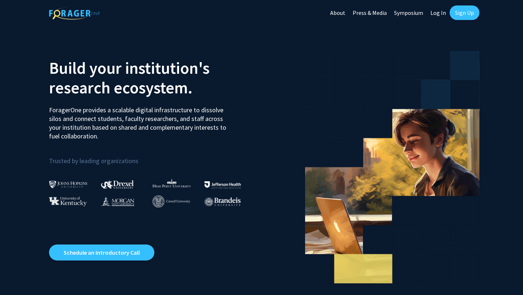 This screenshot has height=295, width=523. What do you see at coordinates (172, 183) in the screenshot?
I see `img: High Point University` at bounding box center [172, 183].